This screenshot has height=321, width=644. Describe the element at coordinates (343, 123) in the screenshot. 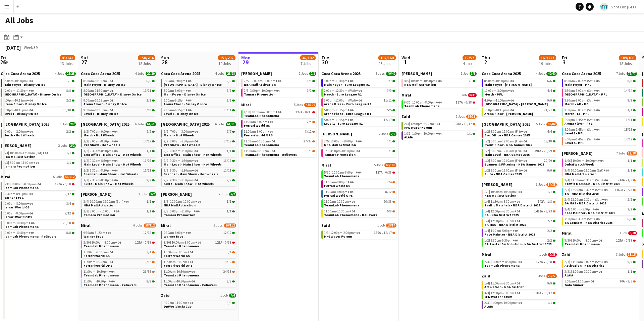

I see `span: Level 1 - Euro League R1` at that location.